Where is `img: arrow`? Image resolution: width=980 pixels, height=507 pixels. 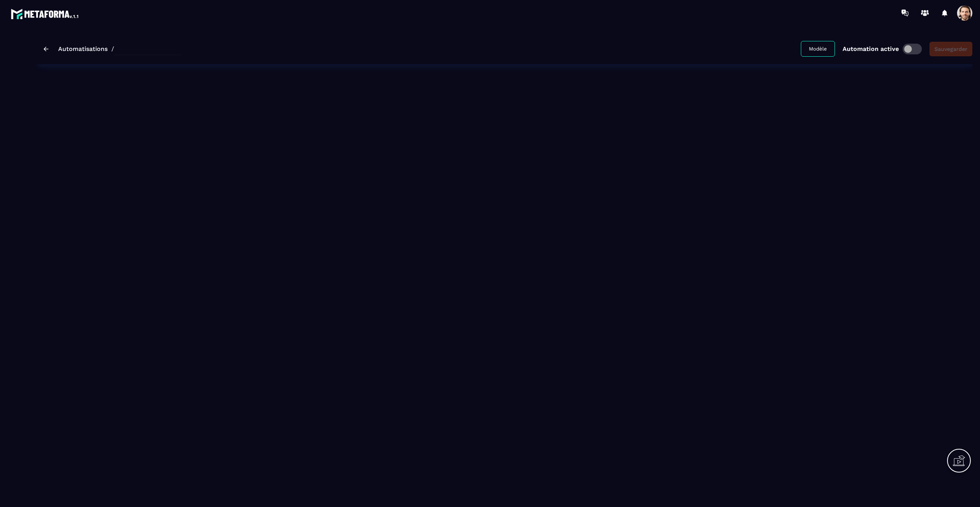
img: arrow is located at coordinates (46, 49).